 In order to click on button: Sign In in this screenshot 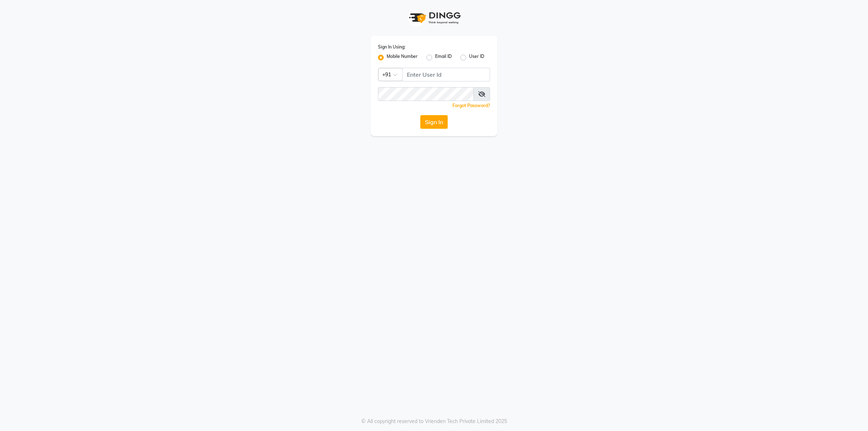, I will do `click(434, 122)`.